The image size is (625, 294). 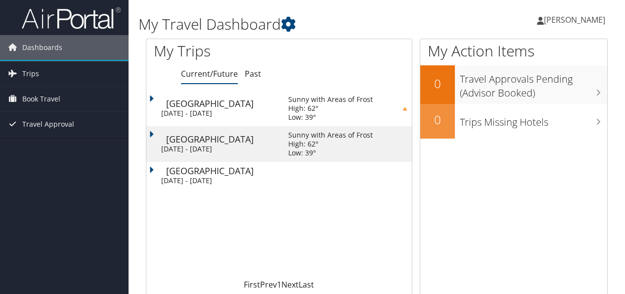 I want to click on span: Trips, so click(x=31, y=74).